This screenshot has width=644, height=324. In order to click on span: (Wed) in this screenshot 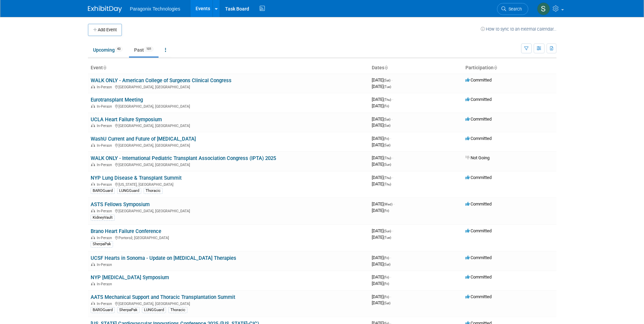, I will do `click(388, 204)`.